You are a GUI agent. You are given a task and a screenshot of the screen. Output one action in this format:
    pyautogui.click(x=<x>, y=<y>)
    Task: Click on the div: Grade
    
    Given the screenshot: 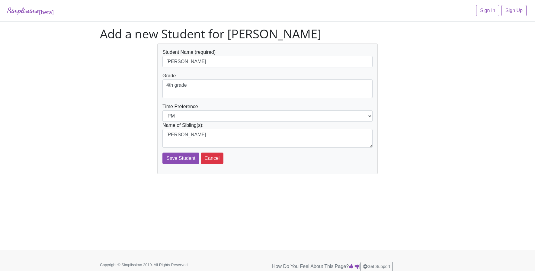 What is the action you would take?
    pyautogui.click(x=268, y=85)
    